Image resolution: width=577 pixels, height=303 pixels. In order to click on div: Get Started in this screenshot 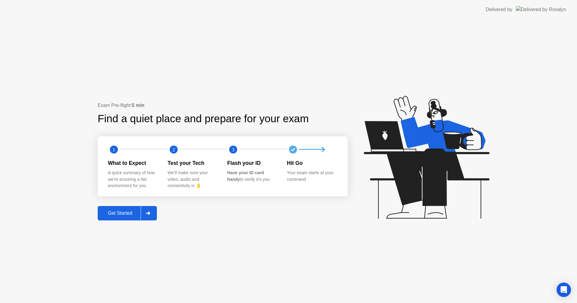, I will do `click(120, 213)`.